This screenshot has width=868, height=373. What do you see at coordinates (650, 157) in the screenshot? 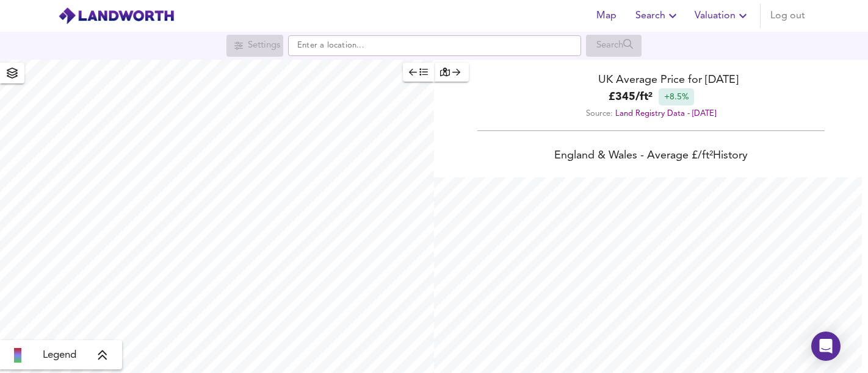
I see `div: England & Wales - Average £/ ft² History` at bounding box center [650, 157].